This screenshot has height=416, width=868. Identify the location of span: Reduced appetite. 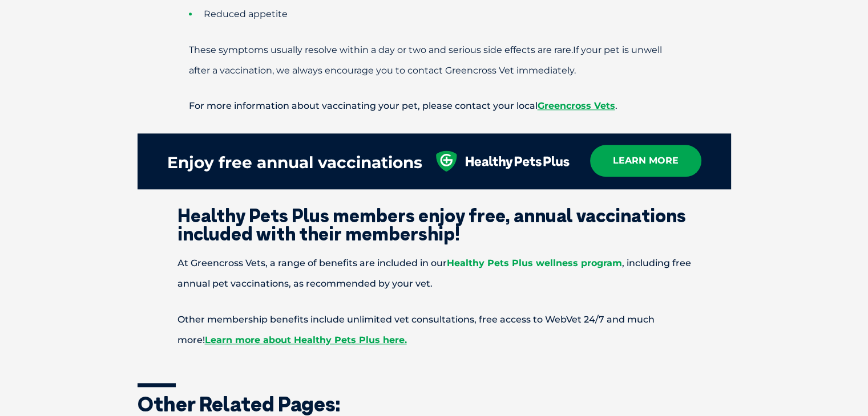
(246, 13).